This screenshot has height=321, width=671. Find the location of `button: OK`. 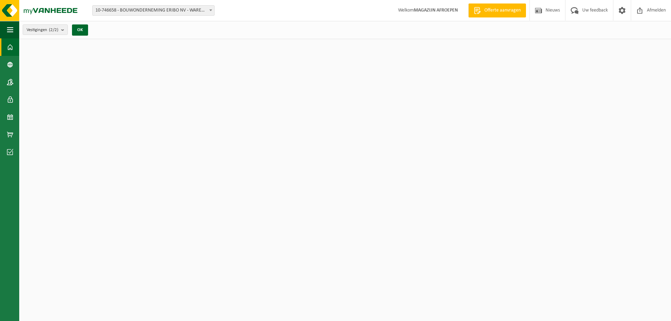

button: OK is located at coordinates (80, 30).